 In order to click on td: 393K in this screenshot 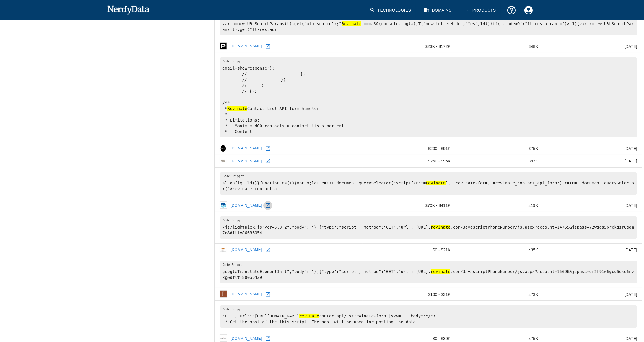, I will do `click(499, 161)`.